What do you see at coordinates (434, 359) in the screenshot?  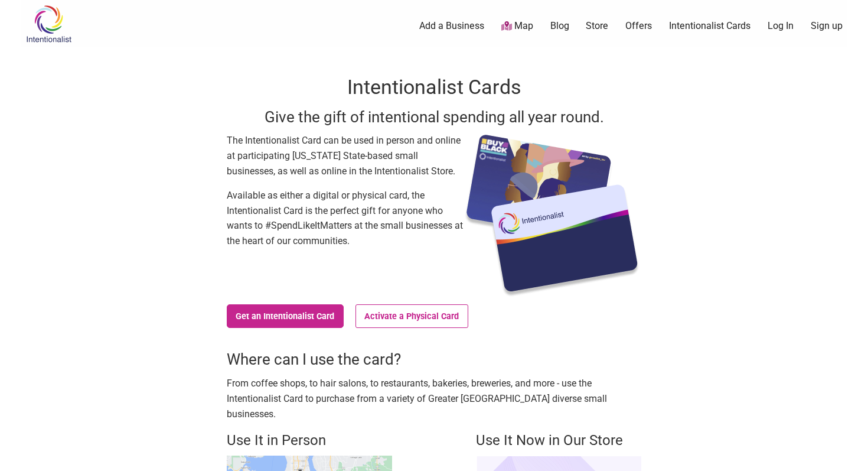 I see `h3: Where can I use the card?` at bounding box center [434, 359].